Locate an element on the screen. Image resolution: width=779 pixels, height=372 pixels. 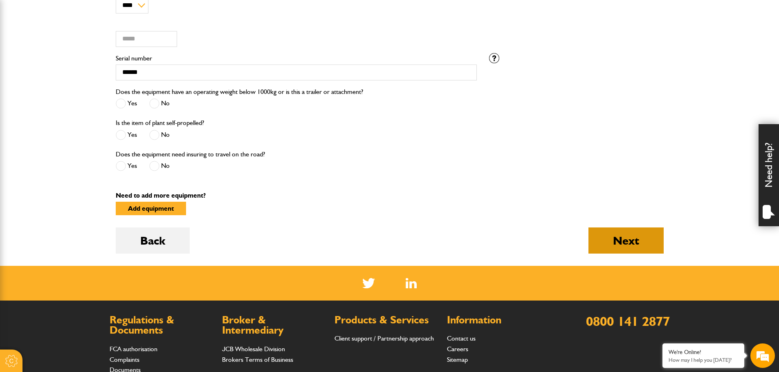
a: LinkedIn is located at coordinates (411, 283).